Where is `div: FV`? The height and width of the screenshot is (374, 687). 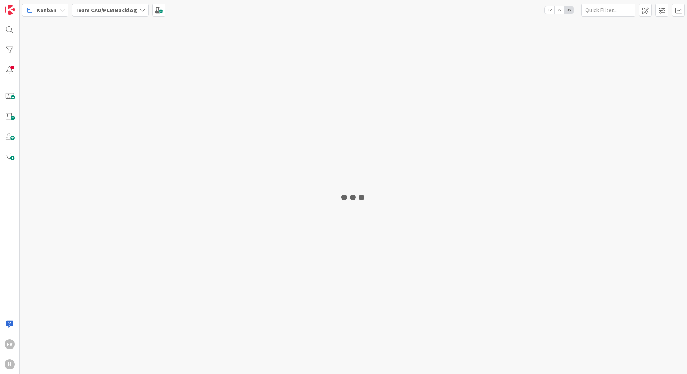
div: FV is located at coordinates (10, 345).